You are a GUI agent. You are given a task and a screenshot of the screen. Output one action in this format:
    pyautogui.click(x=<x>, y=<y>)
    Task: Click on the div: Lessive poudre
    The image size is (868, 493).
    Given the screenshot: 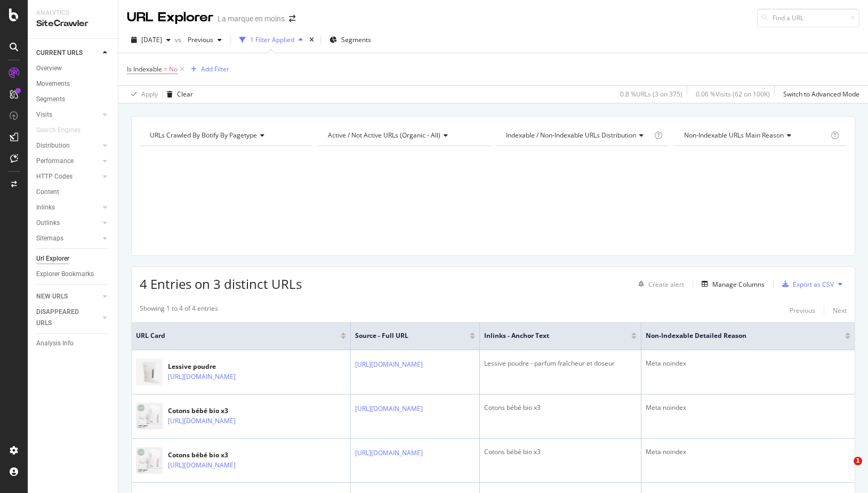 What is the action you would take?
    pyautogui.click(x=219, y=367)
    